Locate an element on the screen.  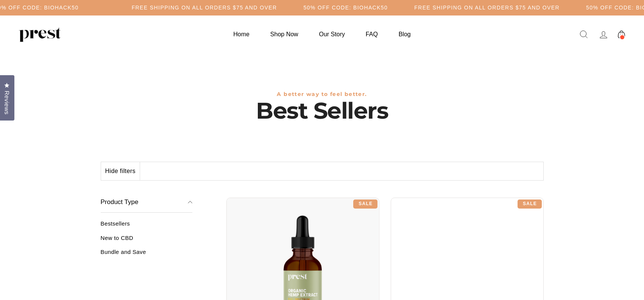
h5: 50% OFF CODE: BIOHACK50 is located at coordinates (346, 8).